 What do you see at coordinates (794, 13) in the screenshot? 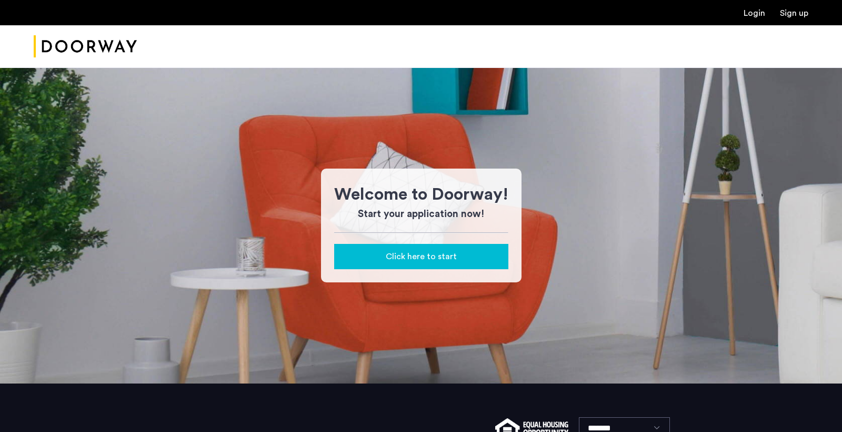
I see `a: Registration` at bounding box center [794, 13].